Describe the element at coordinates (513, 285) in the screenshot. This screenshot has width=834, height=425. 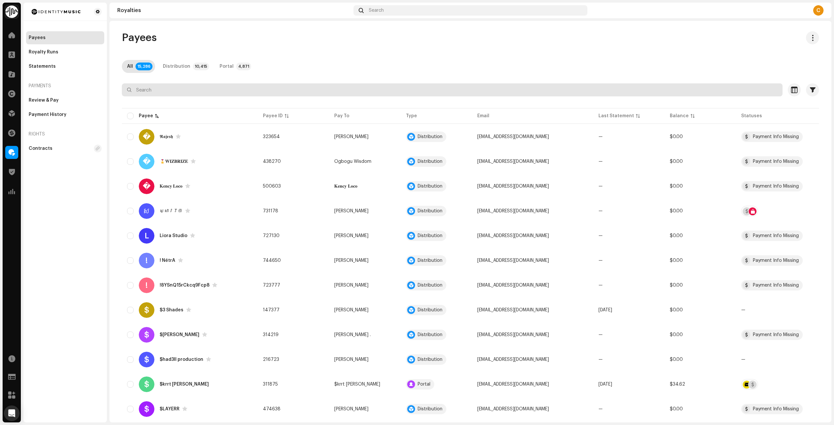
I see `span: vodkabusiness01@gmail.com` at that location.